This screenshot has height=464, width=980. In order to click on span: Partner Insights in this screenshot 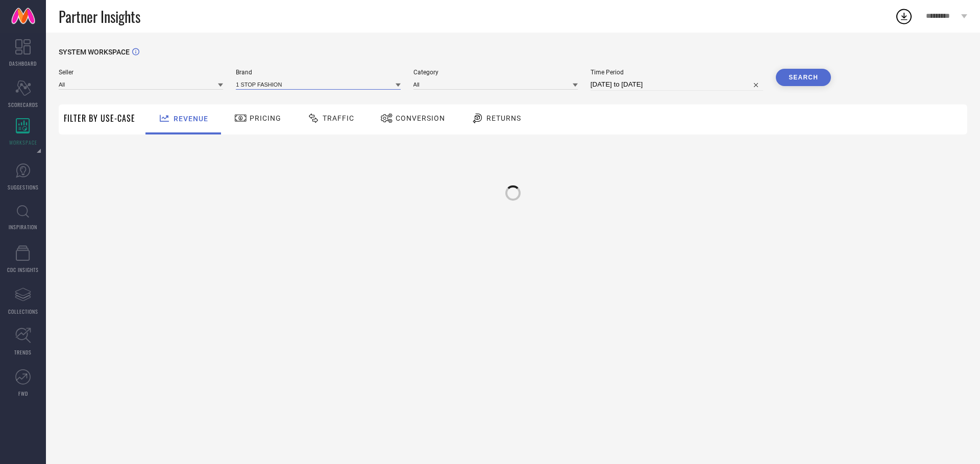, I will do `click(100, 17)`.